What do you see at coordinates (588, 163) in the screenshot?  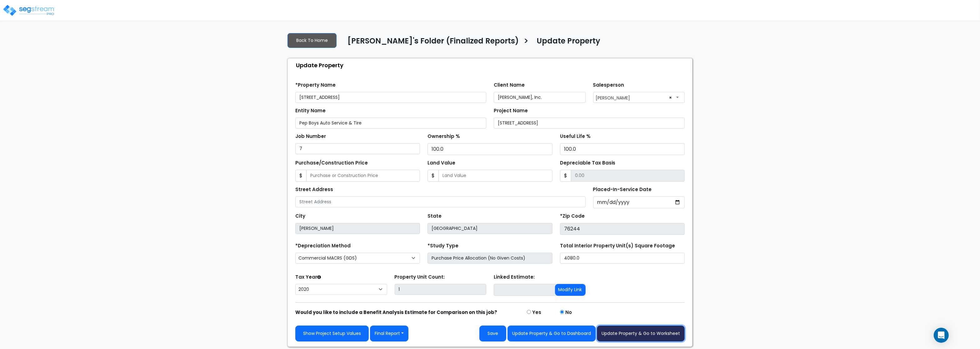 I see `label: Depreciable Tax Basis` at bounding box center [588, 163].